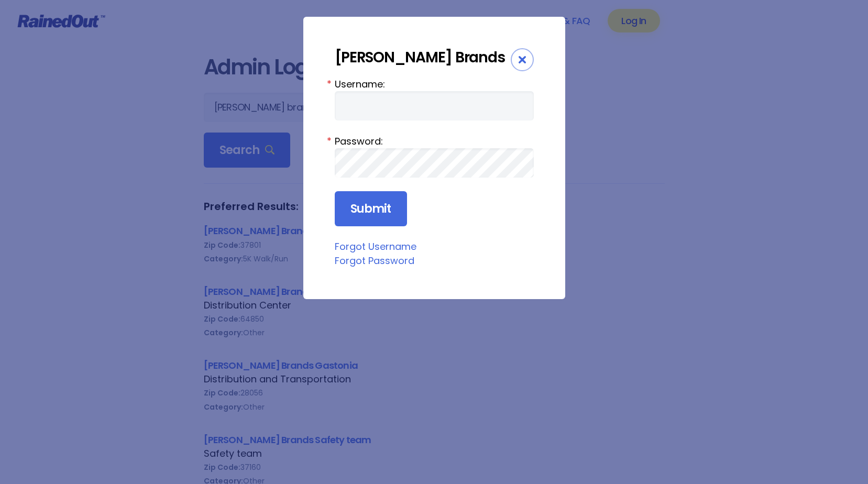 The height and width of the screenshot is (484, 868). I want to click on input: Submit, so click(371, 209).